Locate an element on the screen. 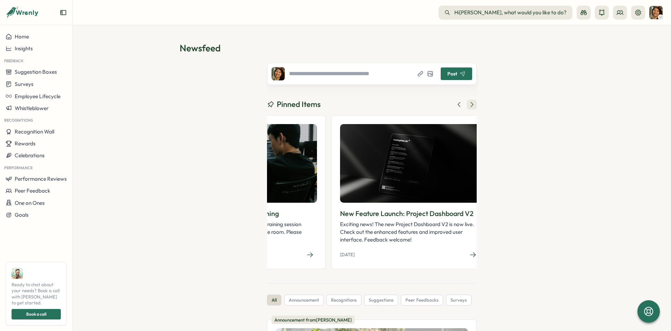  span: Suggestion Boxes is located at coordinates (36, 72).